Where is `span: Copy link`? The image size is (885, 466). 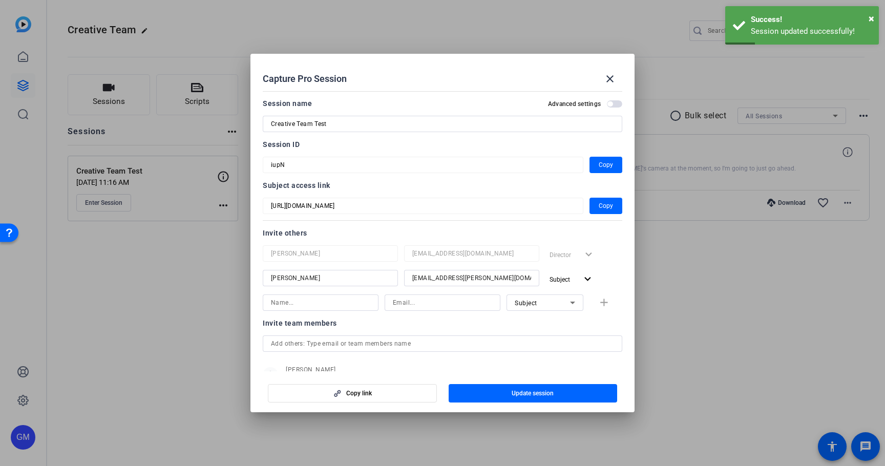
span: Copy link is located at coordinates (359, 393).